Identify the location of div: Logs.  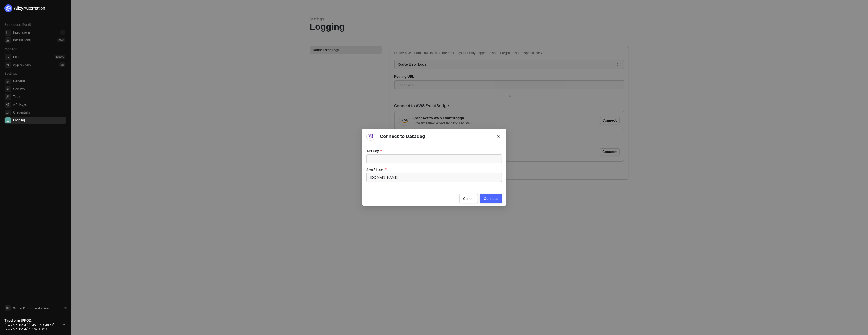
(17, 57).